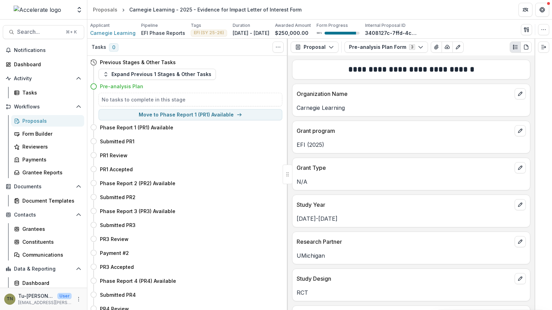 This screenshot has width=552, height=310. Describe the element at coordinates (386, 47) in the screenshot. I see `button: Pre-analysis Plan Form3` at that location.